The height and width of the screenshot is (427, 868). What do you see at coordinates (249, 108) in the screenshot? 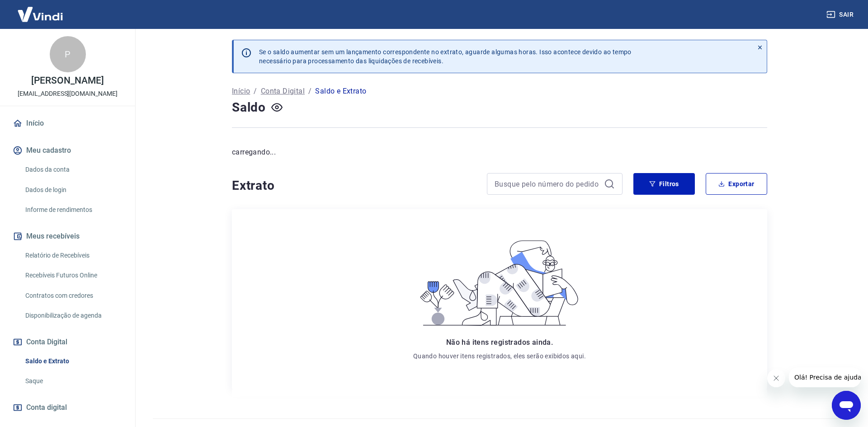
I see `h4: Saldo` at bounding box center [249, 108].